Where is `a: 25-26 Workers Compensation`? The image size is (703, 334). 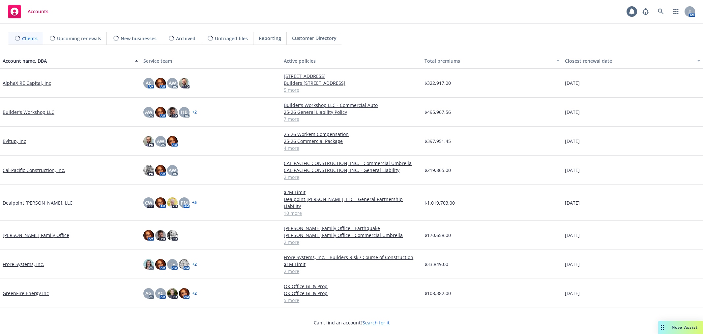
a: 25-26 Workers Compensation is located at coordinates (352, 134).